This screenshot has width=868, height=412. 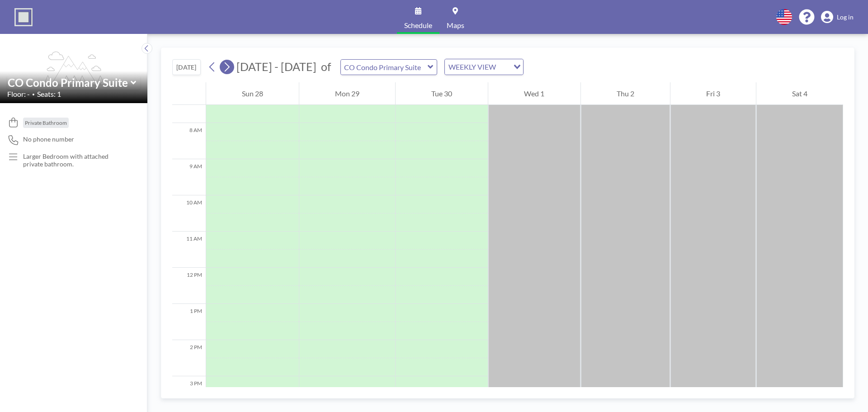 I want to click on div: 7 AM, so click(x=189, y=105).